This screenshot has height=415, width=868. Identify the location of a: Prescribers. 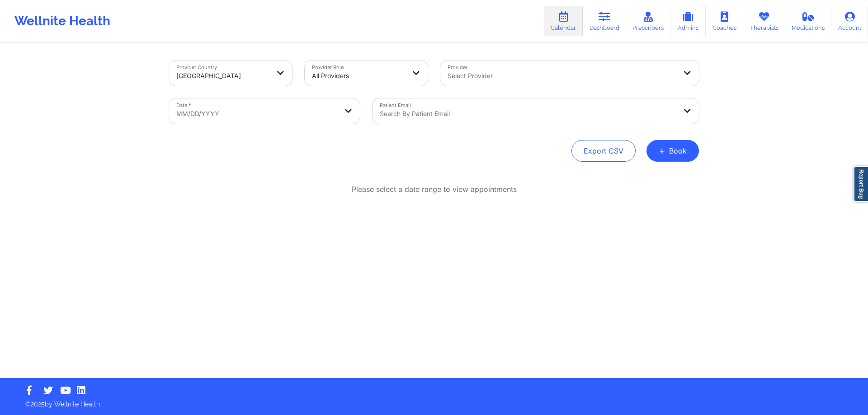
(649, 22).